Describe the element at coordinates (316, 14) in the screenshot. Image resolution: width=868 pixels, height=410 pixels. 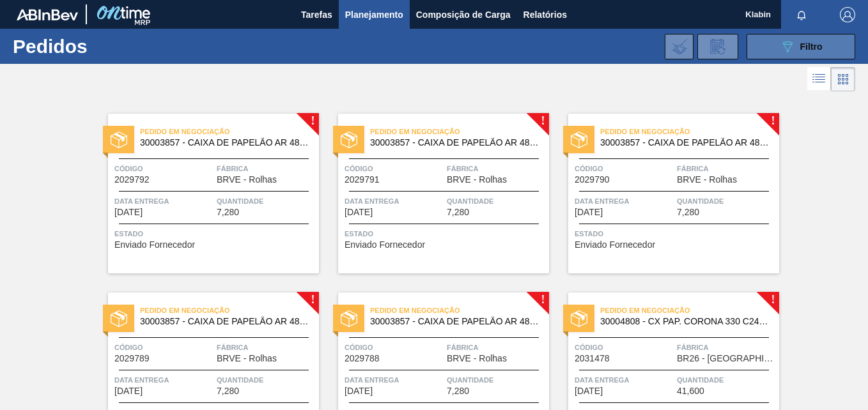
I see `span: Tarefas` at that location.